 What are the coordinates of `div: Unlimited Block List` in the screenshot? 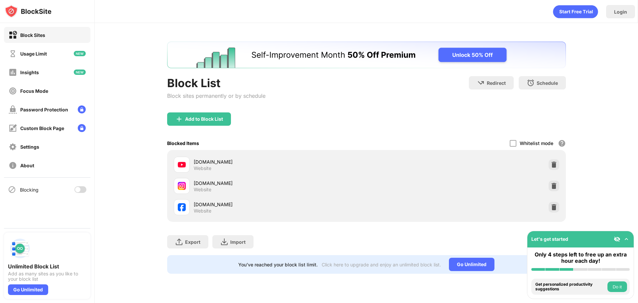 It's located at (47, 266).